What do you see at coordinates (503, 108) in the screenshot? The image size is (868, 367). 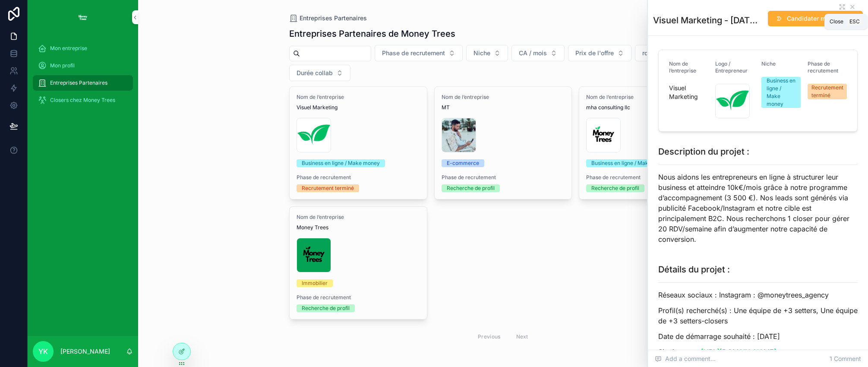 I see `span: MT` at bounding box center [503, 108].